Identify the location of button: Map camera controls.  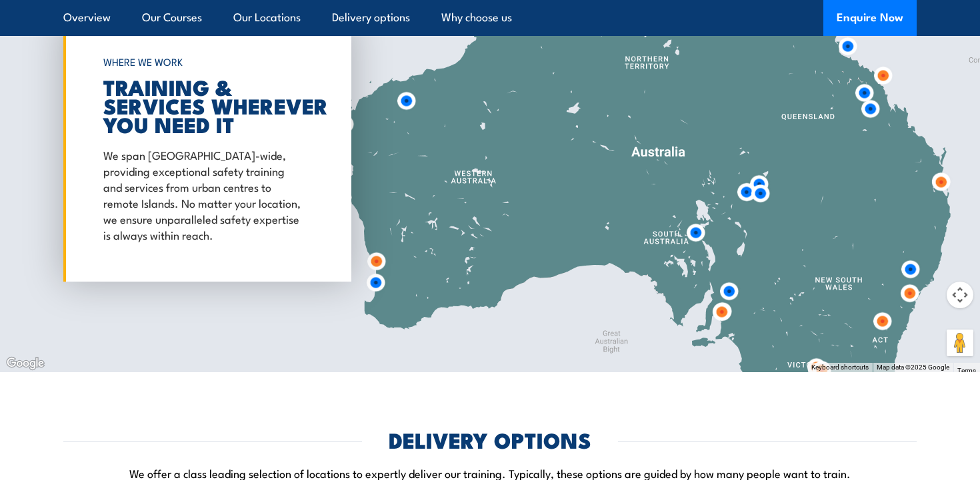
(960, 295).